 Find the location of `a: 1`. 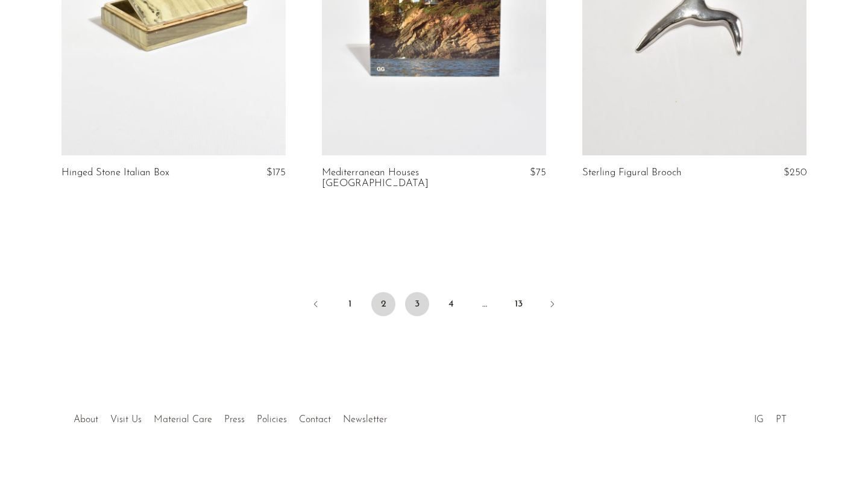

a: 1 is located at coordinates (349, 304).